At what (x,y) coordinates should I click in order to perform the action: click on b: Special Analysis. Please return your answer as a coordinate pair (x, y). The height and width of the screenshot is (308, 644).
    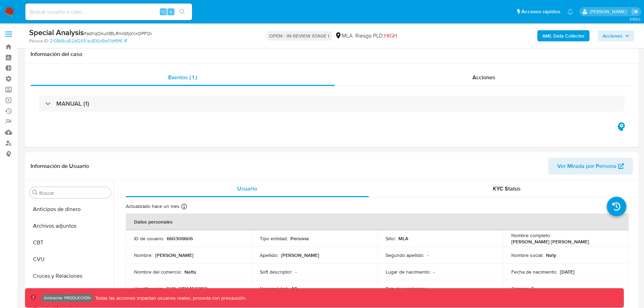
    Looking at the image, I should click on (56, 32).